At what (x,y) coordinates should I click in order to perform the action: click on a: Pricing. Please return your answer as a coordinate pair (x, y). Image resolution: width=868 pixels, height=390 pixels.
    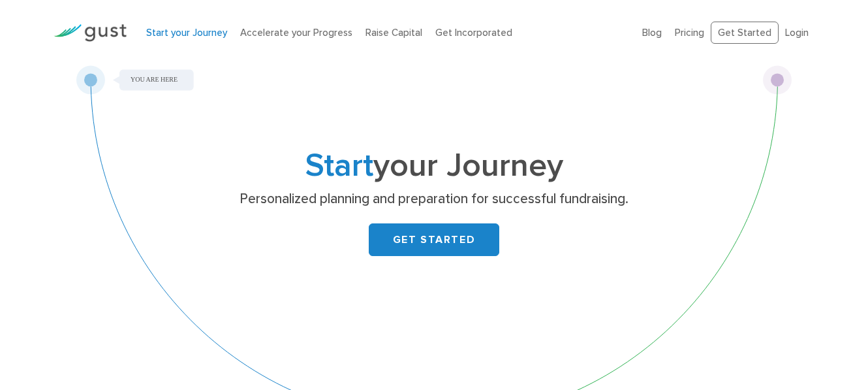
    Looking at the image, I should click on (689, 32).